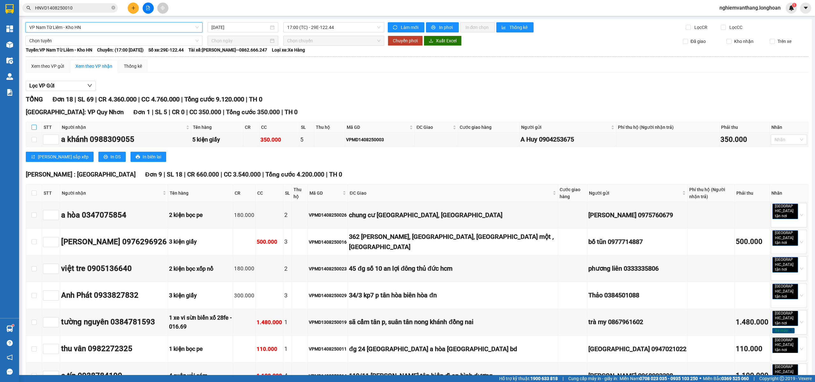 This screenshot has width=815, height=382. I want to click on th: CC, so click(269, 193).